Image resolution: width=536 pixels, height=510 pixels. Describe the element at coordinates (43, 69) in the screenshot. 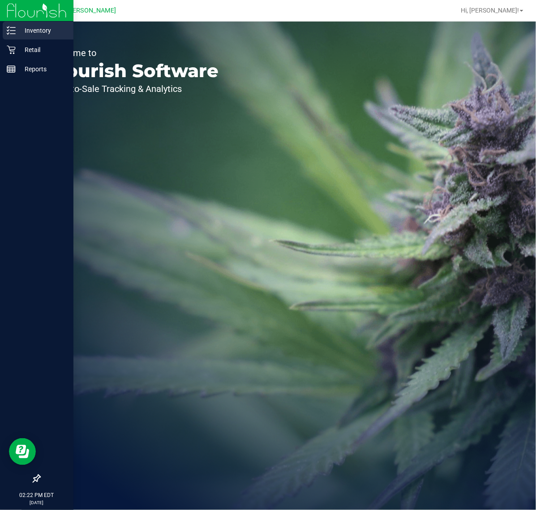

I see `p: Reports` at that location.